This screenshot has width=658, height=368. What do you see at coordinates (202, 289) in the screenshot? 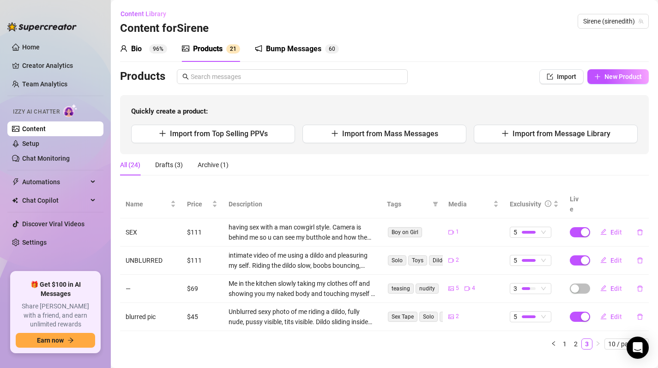
I see `td: $69` at bounding box center [202, 289].